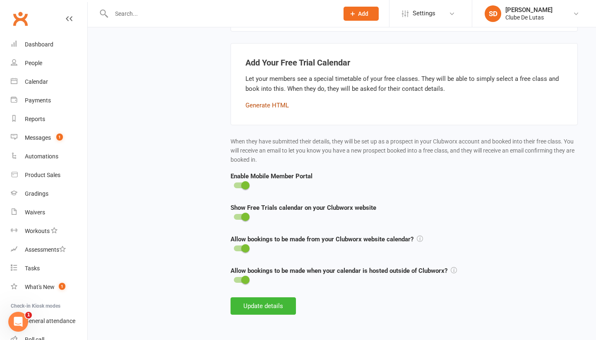 Image resolution: width=596 pixels, height=340 pixels. Describe the element at coordinates (424, 13) in the screenshot. I see `span: Settings` at that location.